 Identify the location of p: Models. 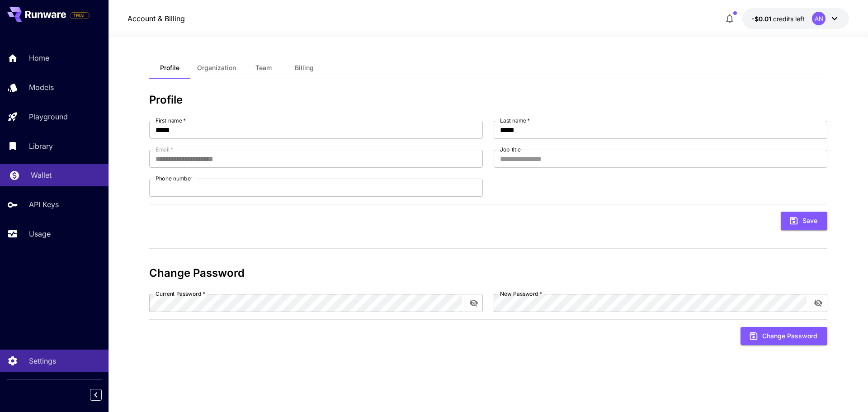
(41, 87).